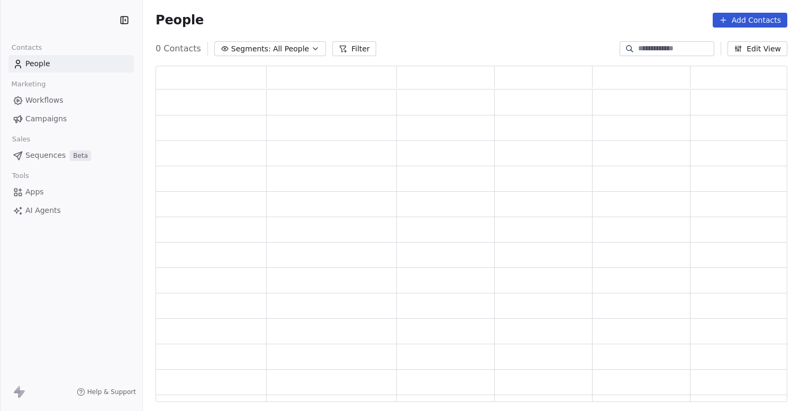 The height and width of the screenshot is (411, 800). Describe the element at coordinates (291, 49) in the screenshot. I see `span: All People` at that location.